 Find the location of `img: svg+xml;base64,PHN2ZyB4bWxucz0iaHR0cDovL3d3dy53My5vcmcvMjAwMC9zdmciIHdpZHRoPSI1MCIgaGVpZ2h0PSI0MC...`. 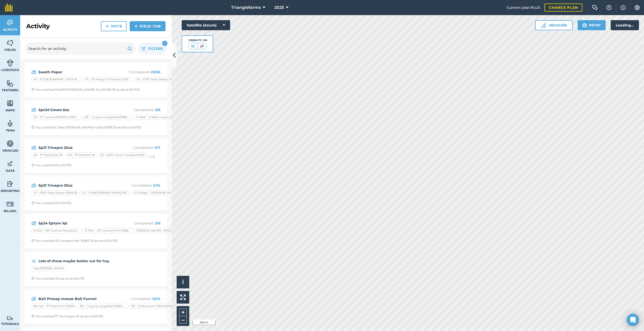

img: svg+xml;base64,PHN2ZyB4bWxucz0iaHR0cDovL3d3dy53My5vcmcvMjAwMC9zdmciIHdpZHRoPSI1MCIgaGVpZ2h0PSI0MC... is located at coordinates (202, 46).